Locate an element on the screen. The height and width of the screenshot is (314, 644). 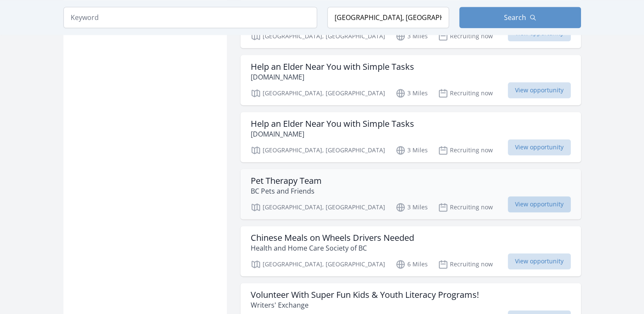
p: BC Pets and Friends is located at coordinates (286, 191).